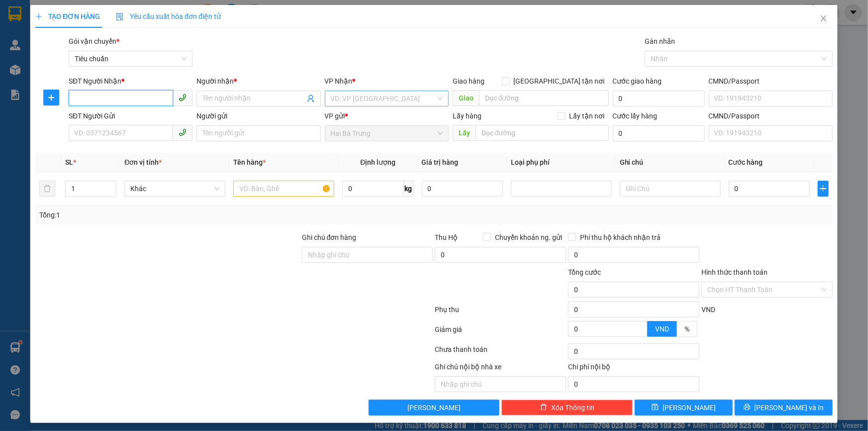  What do you see at coordinates (120, 17) in the screenshot?
I see `img: icon` at bounding box center [120, 17].